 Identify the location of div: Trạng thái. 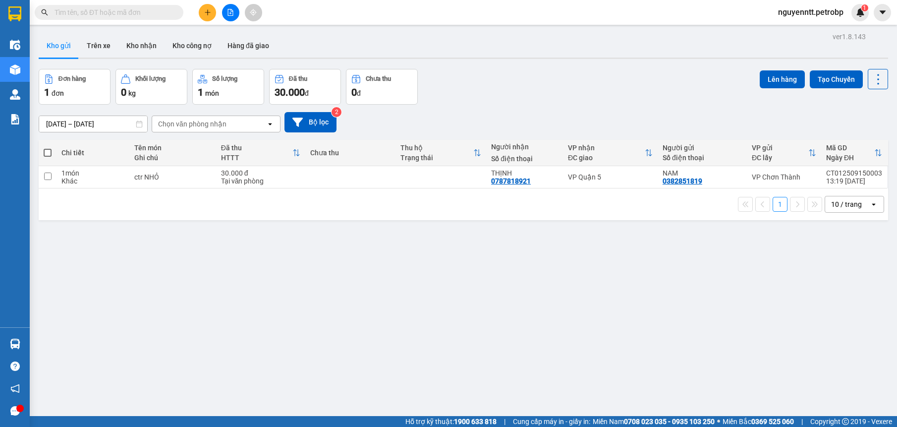
(436, 158).